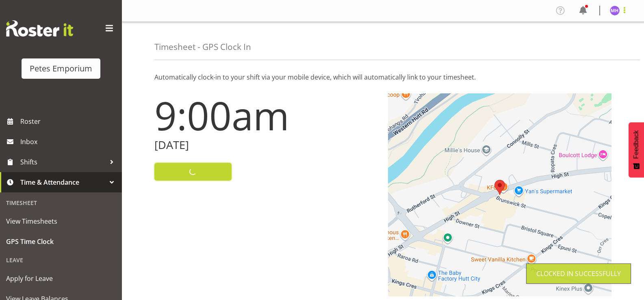  What do you see at coordinates (578, 273) in the screenshot?
I see `div: Clocked in Successfully` at bounding box center [578, 273].